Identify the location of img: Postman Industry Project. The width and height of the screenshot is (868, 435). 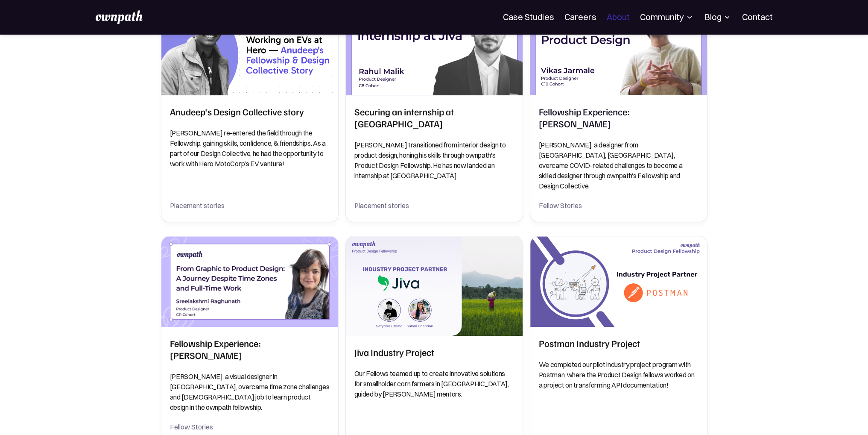
(619, 281).